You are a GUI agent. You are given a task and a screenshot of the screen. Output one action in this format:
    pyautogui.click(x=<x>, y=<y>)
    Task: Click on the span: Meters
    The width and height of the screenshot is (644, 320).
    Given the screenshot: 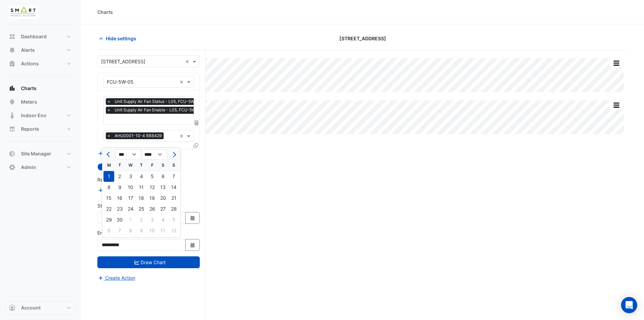 What is the action you would take?
    pyautogui.click(x=29, y=102)
    